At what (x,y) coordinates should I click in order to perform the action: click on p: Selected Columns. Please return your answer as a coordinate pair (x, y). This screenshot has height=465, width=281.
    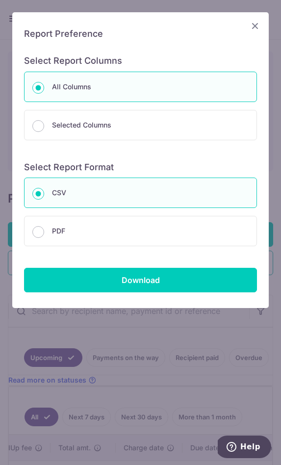
    Looking at the image, I should click on (150, 125).